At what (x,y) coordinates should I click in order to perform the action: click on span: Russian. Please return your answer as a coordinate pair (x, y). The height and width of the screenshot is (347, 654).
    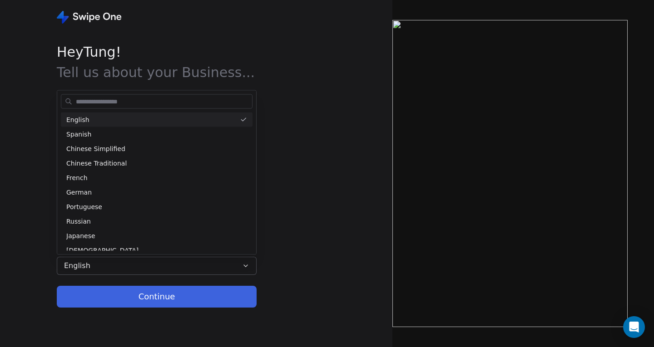
    Looking at the image, I should click on (79, 221).